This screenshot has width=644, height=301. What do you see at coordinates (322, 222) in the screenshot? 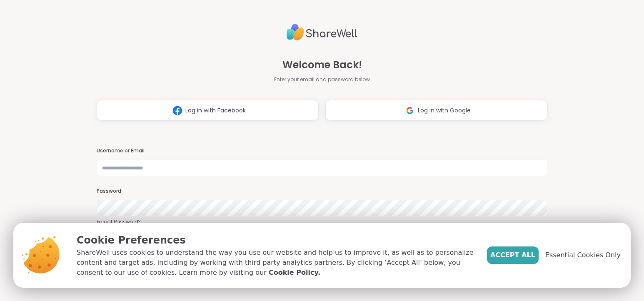
I see `a: Forgot Password?` at bounding box center [322, 222].